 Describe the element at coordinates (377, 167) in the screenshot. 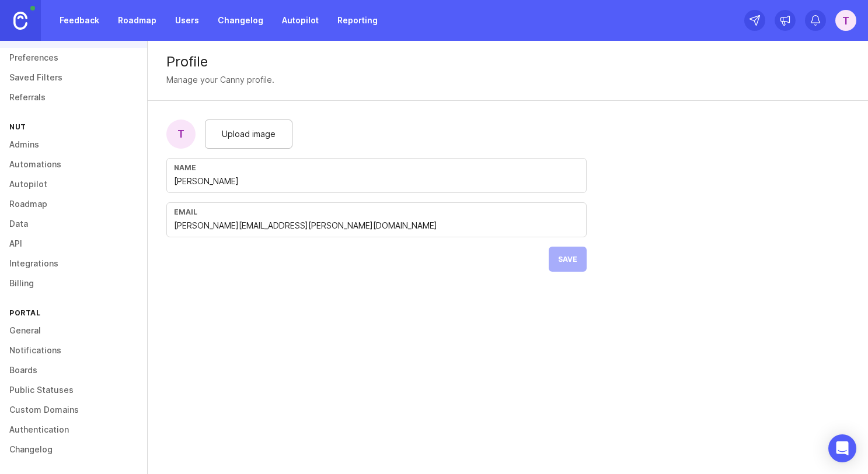

I see `div: Name` at that location.